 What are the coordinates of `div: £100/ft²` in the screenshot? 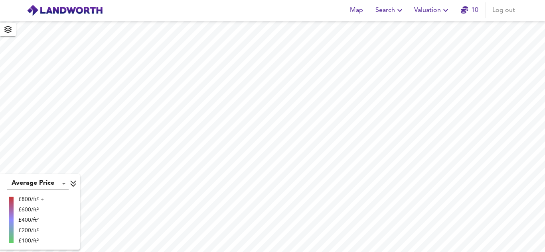 It's located at (31, 241).